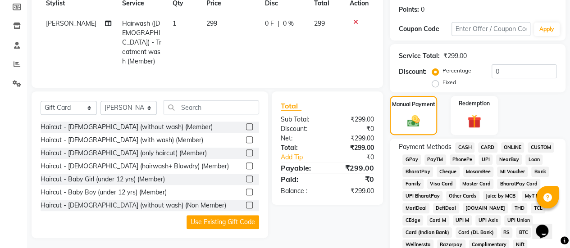 Image resolution: width=570 pixels, height=248 pixels. Describe the element at coordinates (519, 184) in the screenshot. I see `span: BharatPay Card` at that location.